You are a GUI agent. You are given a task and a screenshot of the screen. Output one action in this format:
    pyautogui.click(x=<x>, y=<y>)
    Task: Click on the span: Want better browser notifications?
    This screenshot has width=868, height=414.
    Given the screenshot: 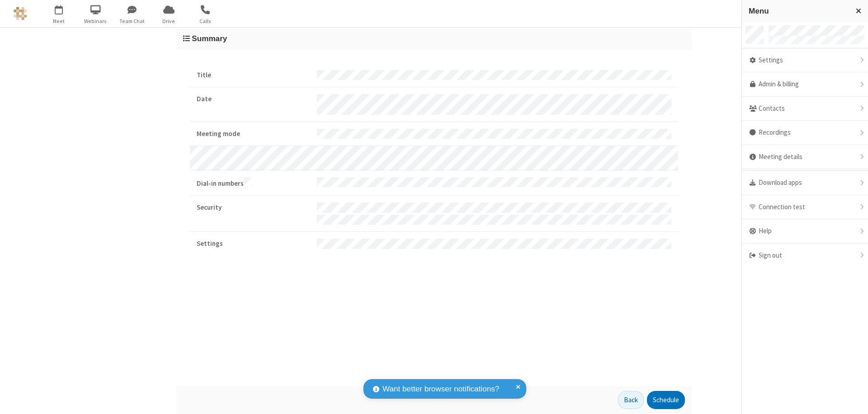 What is the action you would take?
    pyautogui.click(x=440, y=389)
    